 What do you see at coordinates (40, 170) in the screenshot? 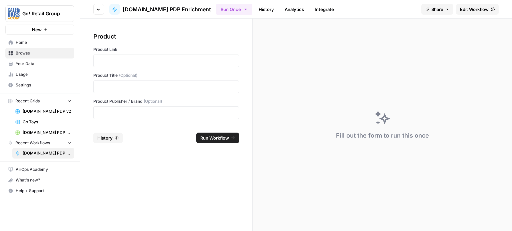
I see `a: AirOps Academy` at bounding box center [40, 170].